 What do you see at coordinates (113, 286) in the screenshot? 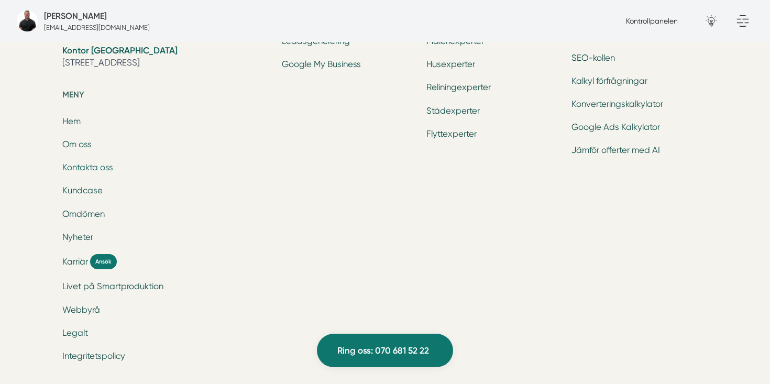
I see `a: Livet på Smartproduktion` at bounding box center [113, 286].